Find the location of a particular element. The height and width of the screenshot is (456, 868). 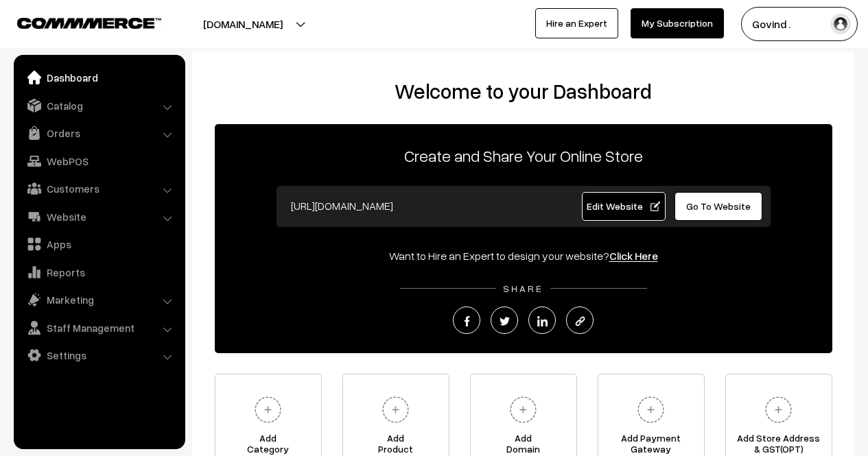

a: Reports is located at coordinates (99, 272).